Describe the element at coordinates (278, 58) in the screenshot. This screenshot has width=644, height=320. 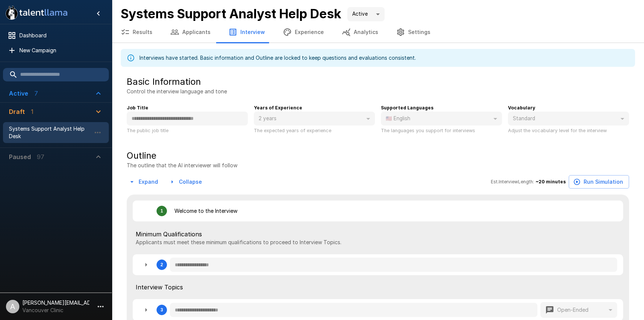
I see `div: Interviews have started. Basic information and Outline are locked to keep questions and evaluatio...` at that location.